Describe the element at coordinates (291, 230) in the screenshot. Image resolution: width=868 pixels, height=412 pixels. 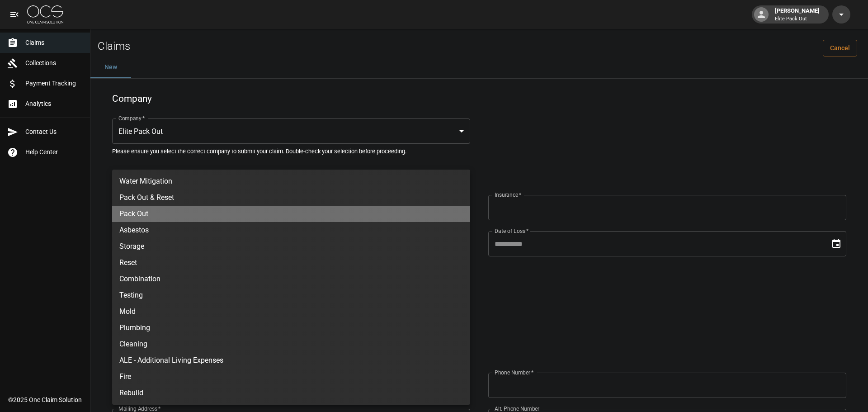
I see `li: Asbestos` at that location.